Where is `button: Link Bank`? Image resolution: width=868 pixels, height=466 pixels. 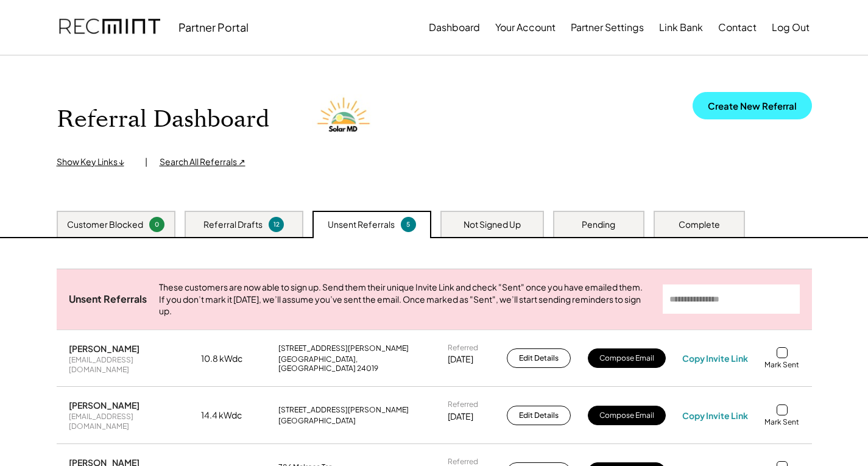
button: Link Bank is located at coordinates (681, 28).